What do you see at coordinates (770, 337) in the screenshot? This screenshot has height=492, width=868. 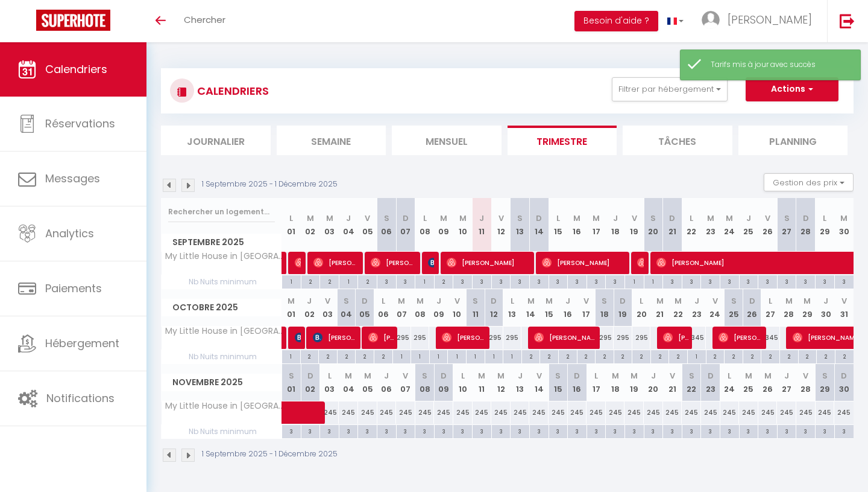 I see `div: 345` at bounding box center [770, 337].